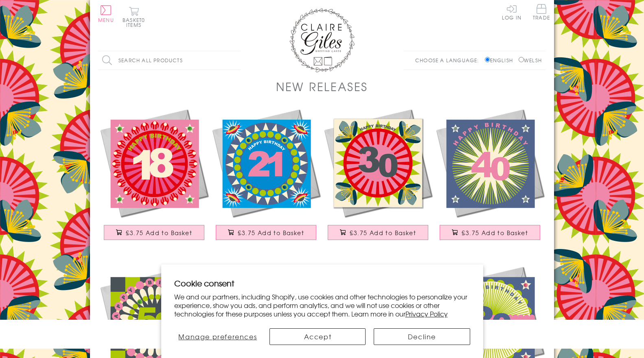 The height and width of the screenshot is (358, 644). Describe the element at coordinates (322, 86) in the screenshot. I see `h1: New Releases` at that location.